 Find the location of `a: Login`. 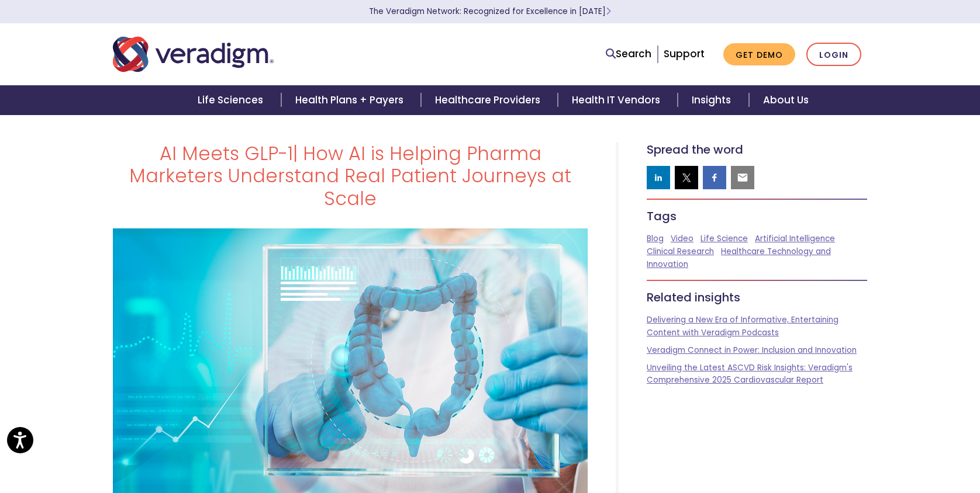

a: Login is located at coordinates (834, 54).